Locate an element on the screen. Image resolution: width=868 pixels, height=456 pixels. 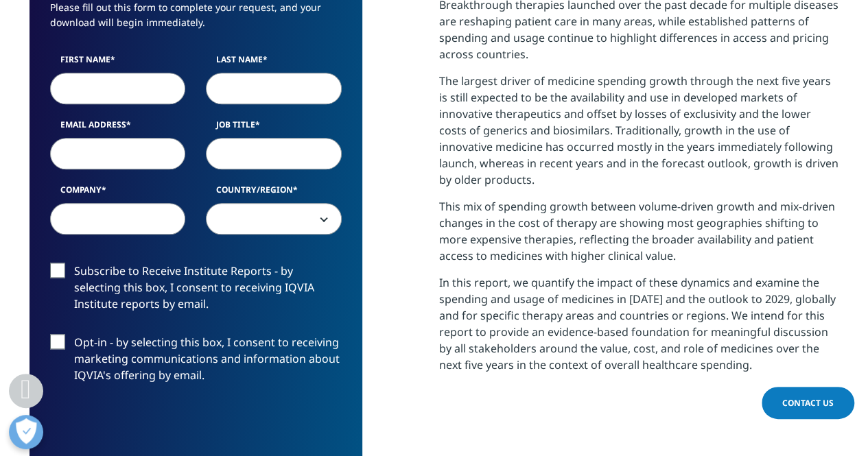
label: Email Address is located at coordinates (118, 128).